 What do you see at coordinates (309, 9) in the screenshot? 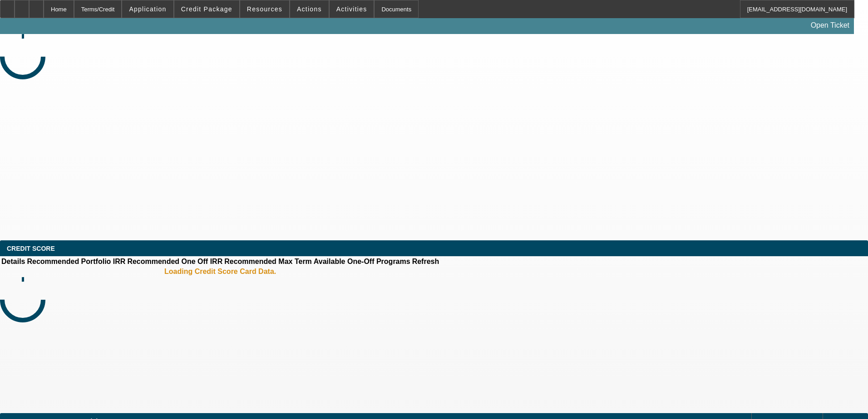
I see `span: Actions` at bounding box center [309, 9].